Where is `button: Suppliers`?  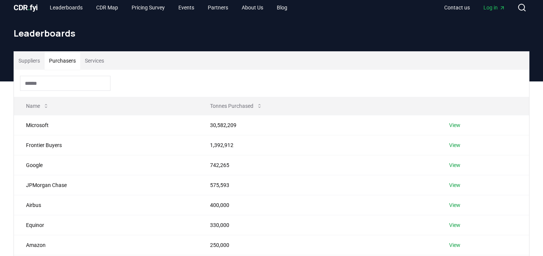 button: Suppliers is located at coordinates (29, 61).